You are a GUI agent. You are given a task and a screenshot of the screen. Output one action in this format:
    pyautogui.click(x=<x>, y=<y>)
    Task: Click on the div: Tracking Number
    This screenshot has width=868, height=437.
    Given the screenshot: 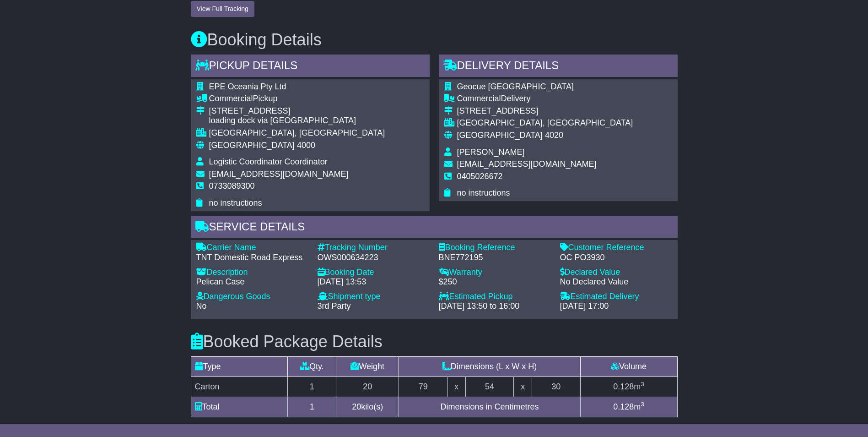 What is the action you would take?
    pyautogui.click(x=373, y=248)
    